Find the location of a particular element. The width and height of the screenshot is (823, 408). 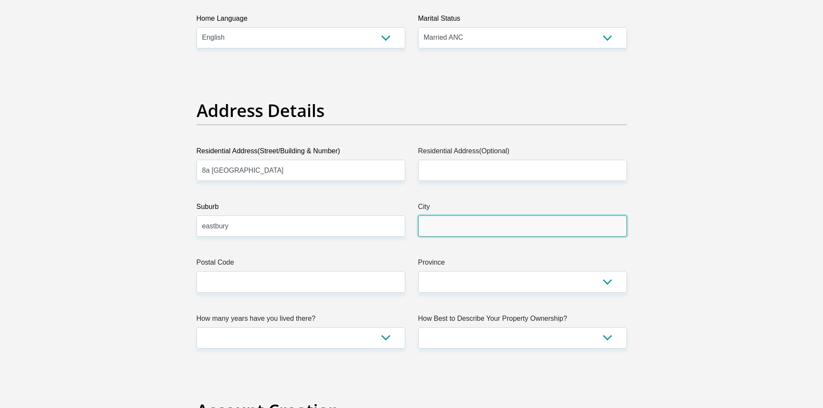

h2: Address Details is located at coordinates (412, 111).